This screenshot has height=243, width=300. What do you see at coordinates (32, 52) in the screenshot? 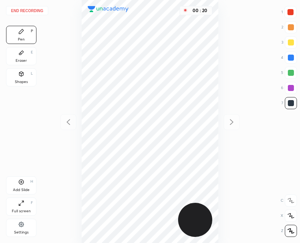
I see `div: E` at bounding box center [32, 52].